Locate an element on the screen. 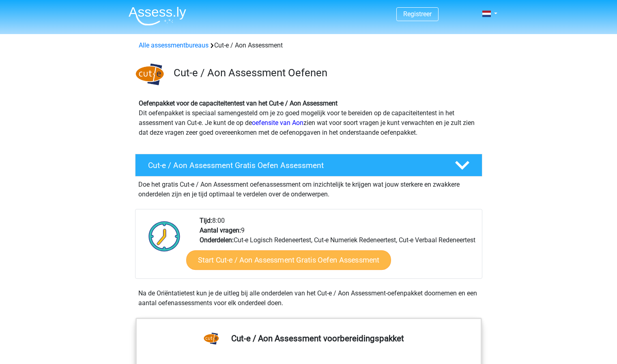  p: Dit oefenpakket is speciaal samengesteld om je zo goed mogelijk voor te bereiden op de capaciteit... is located at coordinates (309, 118).